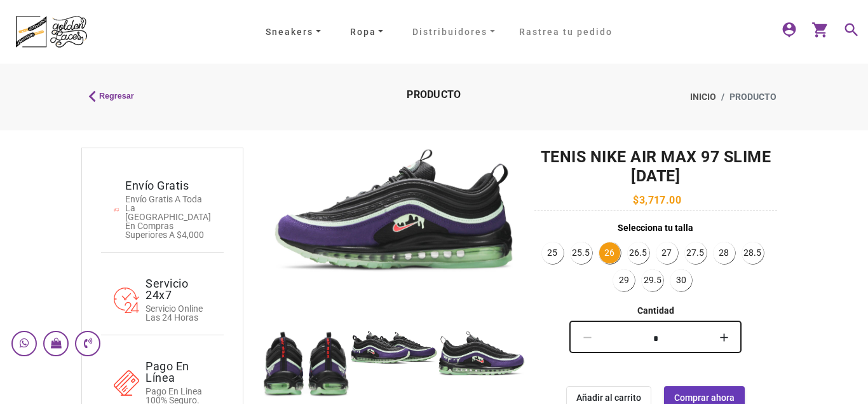 This screenshot has width=868, height=404. I want to click on mat-icon: keyboard_arrow_left, so click(89, 93).